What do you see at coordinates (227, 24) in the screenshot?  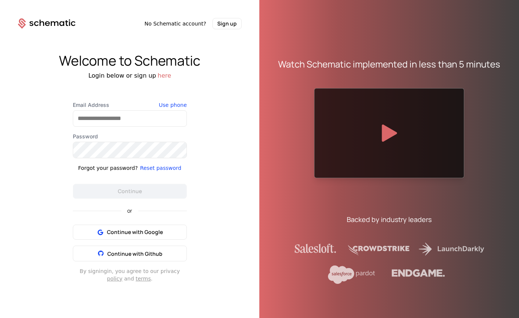 I see `button: Sign up` at bounding box center [227, 24].